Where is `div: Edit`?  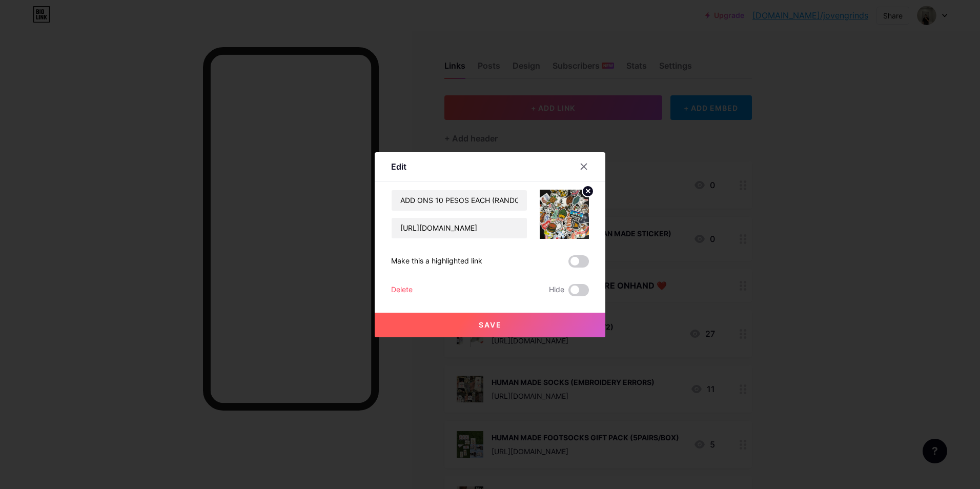 div: Edit is located at coordinates (399, 167).